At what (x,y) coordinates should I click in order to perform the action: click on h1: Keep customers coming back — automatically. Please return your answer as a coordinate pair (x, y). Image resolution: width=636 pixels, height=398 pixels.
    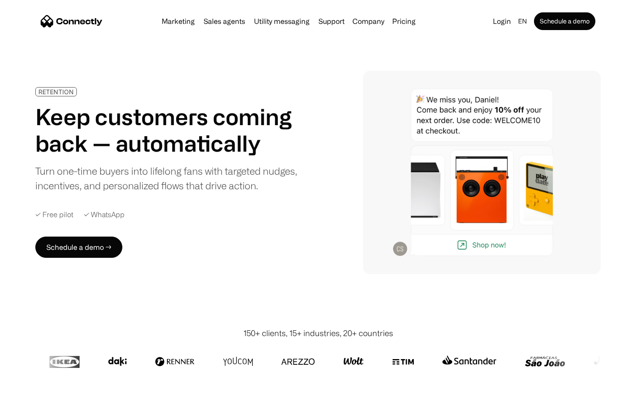
    Looking at the image, I should click on (170, 130).